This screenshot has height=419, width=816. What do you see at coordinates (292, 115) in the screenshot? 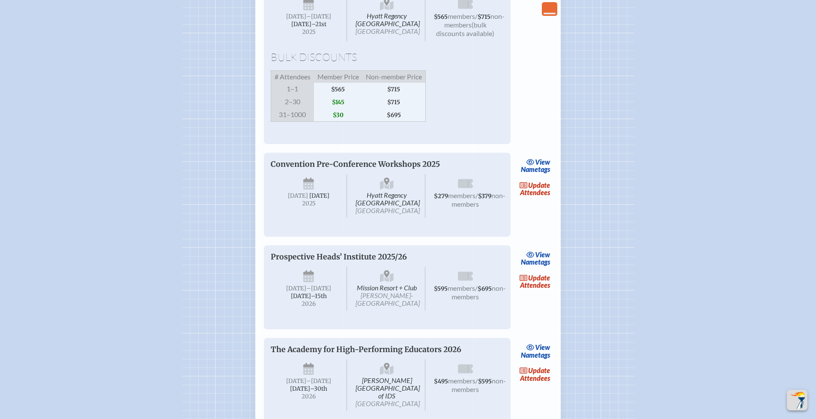
I see `span: 31–1000` at bounding box center [292, 115].